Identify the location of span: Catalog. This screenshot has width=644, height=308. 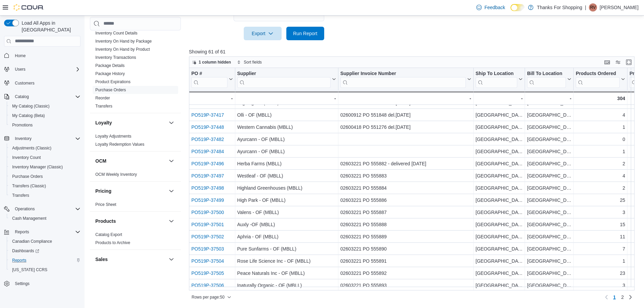
(21, 97).